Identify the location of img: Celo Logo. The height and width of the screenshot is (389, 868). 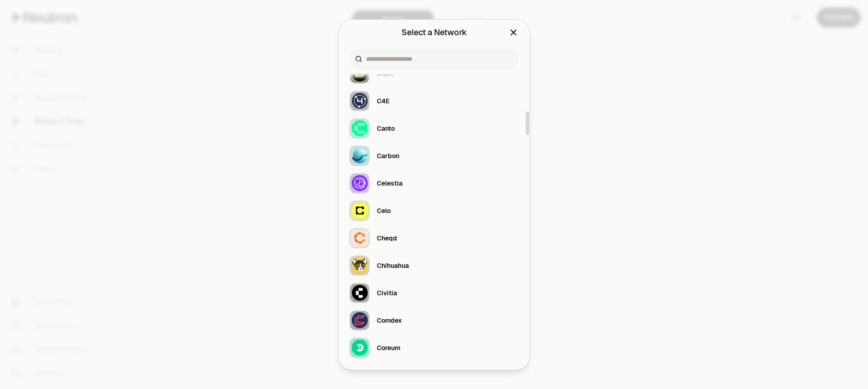
(360, 210).